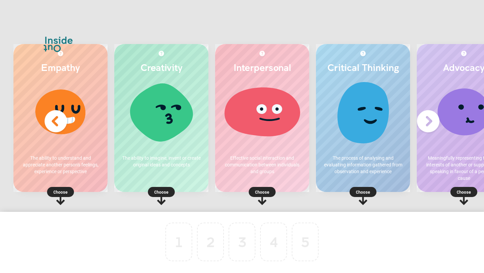 The image size is (484, 273). Describe the element at coordinates (262, 165) in the screenshot. I see `p: Effective social interaction and communication between individuals and groups` at that location.